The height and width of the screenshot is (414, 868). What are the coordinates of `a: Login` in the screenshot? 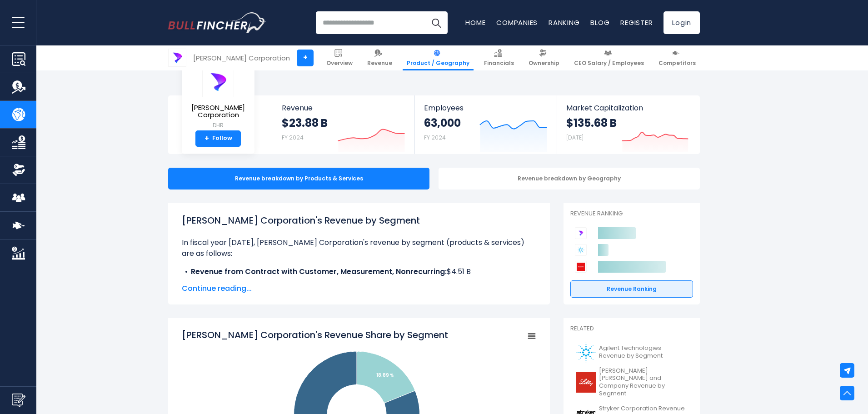 It's located at (682, 23).